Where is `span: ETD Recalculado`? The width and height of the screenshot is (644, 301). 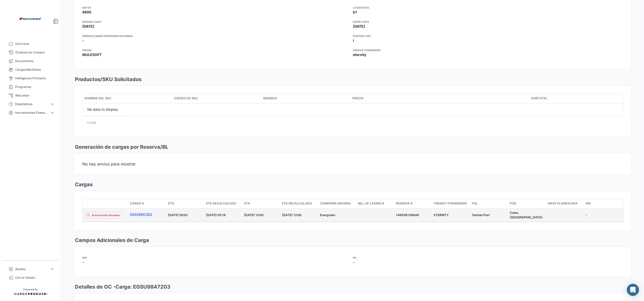
span: ETD Recalculado is located at coordinates (221, 204).